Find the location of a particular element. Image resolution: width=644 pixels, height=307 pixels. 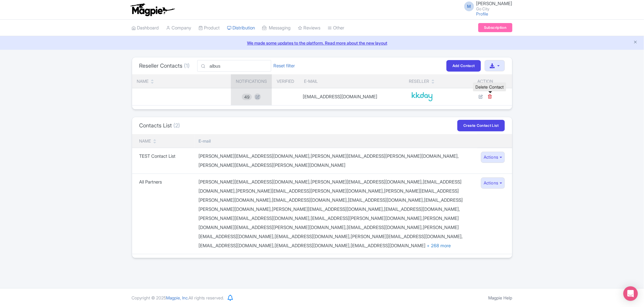

span: Contacts List is located at coordinates (156, 125).